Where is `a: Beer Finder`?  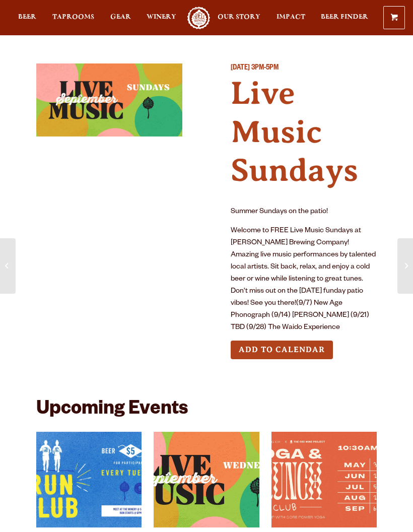 a: Beer Finder is located at coordinates (345, 17).